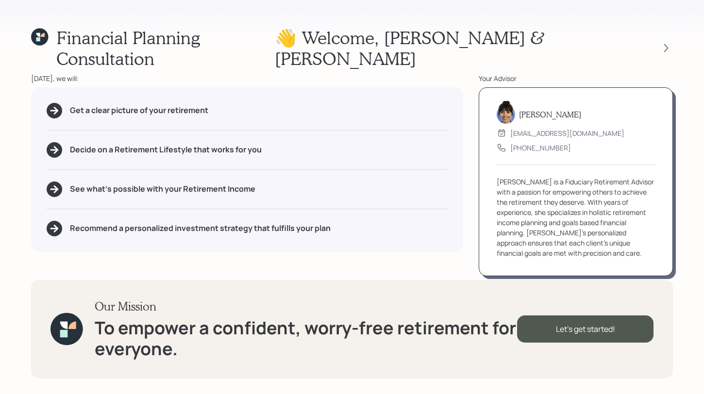 The image size is (704, 394). Describe the element at coordinates (165, 48) in the screenshot. I see `h1: Financial Planning Consultation` at that location.